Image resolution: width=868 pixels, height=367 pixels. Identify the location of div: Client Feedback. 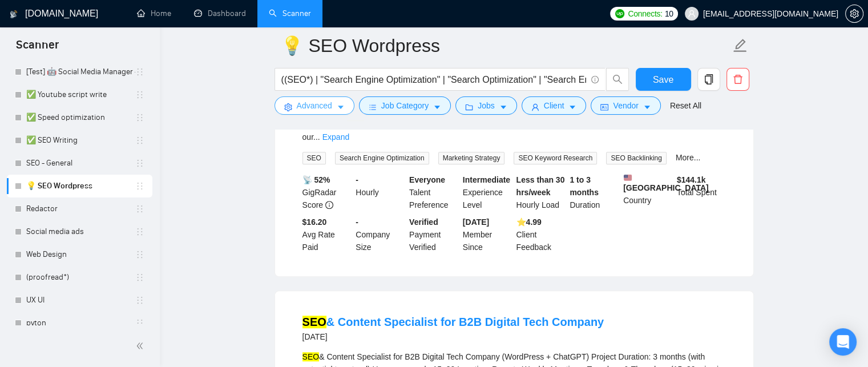
(541, 235).